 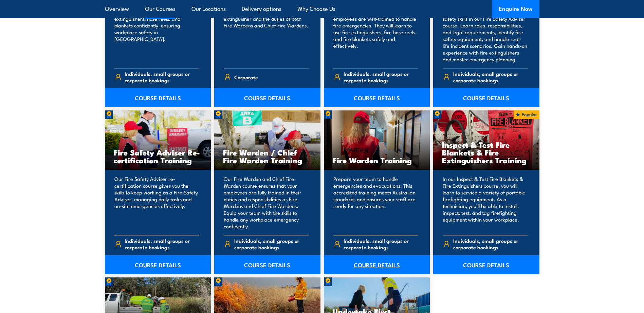 I want to click on p: Prepare your team to handle emergencies and evacuations. This accredited training meets Australia..., so click(x=376, y=203).